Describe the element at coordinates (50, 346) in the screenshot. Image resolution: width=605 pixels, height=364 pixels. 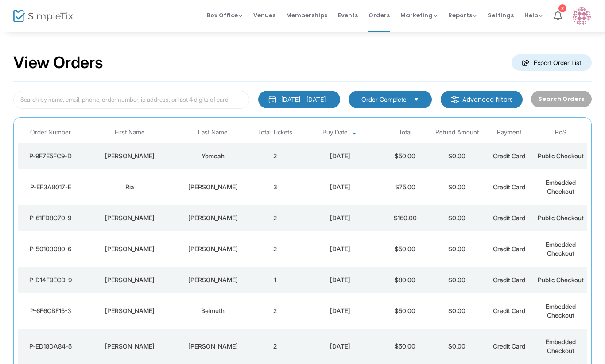
I see `div: P-ED18DA84-5` at that location.